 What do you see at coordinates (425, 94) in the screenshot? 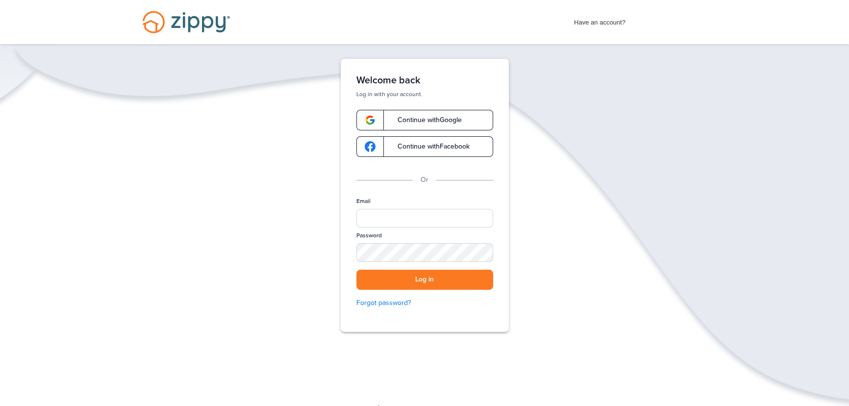
I see `p: Log in with your account.` at bounding box center [425, 94].